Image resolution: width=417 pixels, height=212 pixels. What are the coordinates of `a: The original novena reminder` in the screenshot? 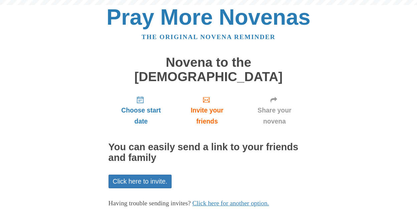 It's located at (208, 37).